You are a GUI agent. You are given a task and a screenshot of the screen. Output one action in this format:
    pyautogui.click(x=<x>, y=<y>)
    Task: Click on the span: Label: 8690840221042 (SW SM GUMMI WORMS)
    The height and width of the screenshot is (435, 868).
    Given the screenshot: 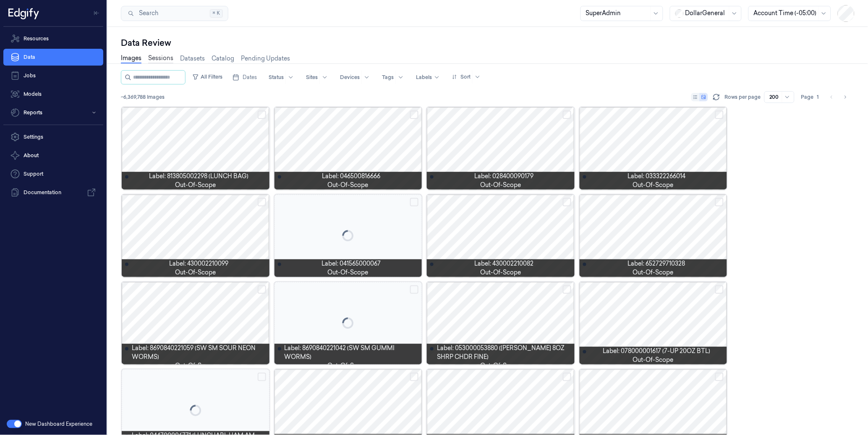 What is the action you would take?
    pyautogui.click(x=351, y=352)
    